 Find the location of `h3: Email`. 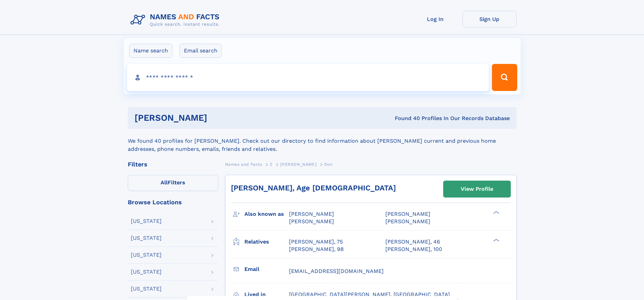

h3: Email is located at coordinates (266, 269).